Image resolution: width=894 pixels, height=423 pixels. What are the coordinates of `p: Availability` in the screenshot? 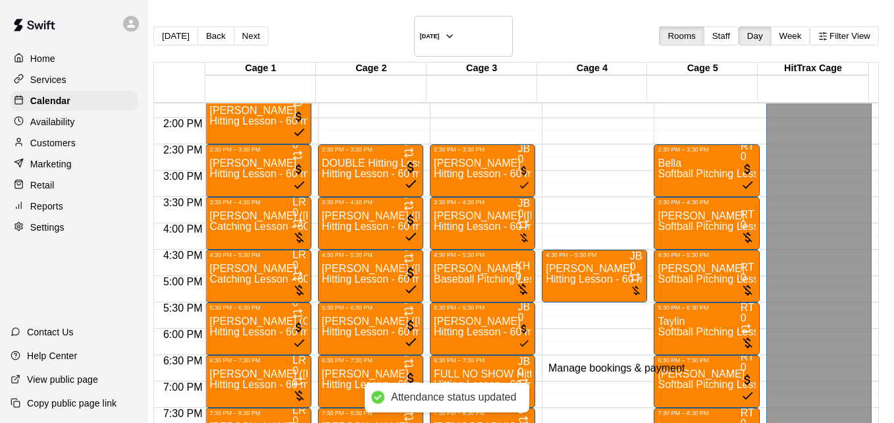 It's located at (53, 122).